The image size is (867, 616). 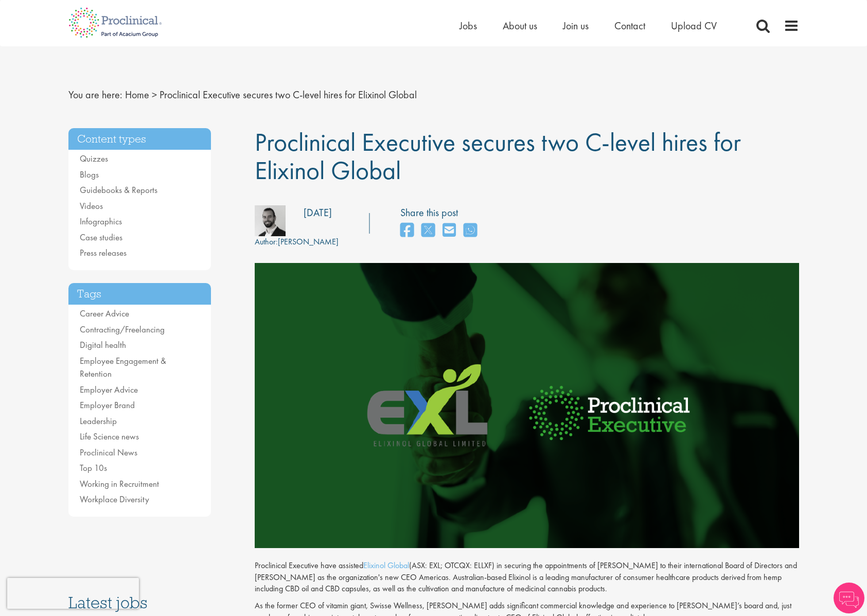 What do you see at coordinates (693, 26) in the screenshot?
I see `a: Upload CV` at bounding box center [693, 26].